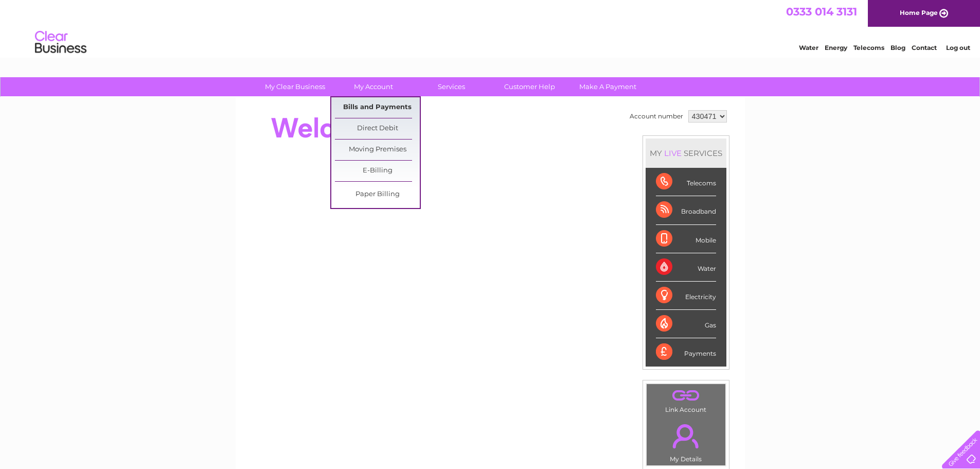 The image size is (980, 469). What do you see at coordinates (529, 86) in the screenshot?
I see `a: Customer Help` at bounding box center [529, 86].